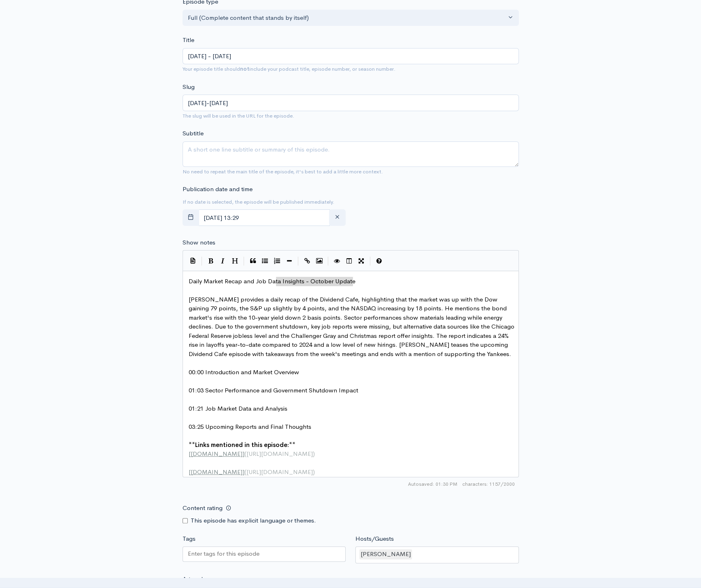 Image resolution: width=701 pixels, height=588 pixels. What do you see at coordinates (361, 261) in the screenshot?
I see `button: Toggle Fullscreen` at bounding box center [361, 261].